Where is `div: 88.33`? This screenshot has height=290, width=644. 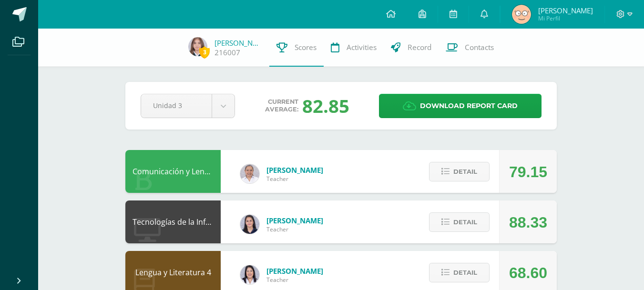
div: 88.33 is located at coordinates (528, 222).